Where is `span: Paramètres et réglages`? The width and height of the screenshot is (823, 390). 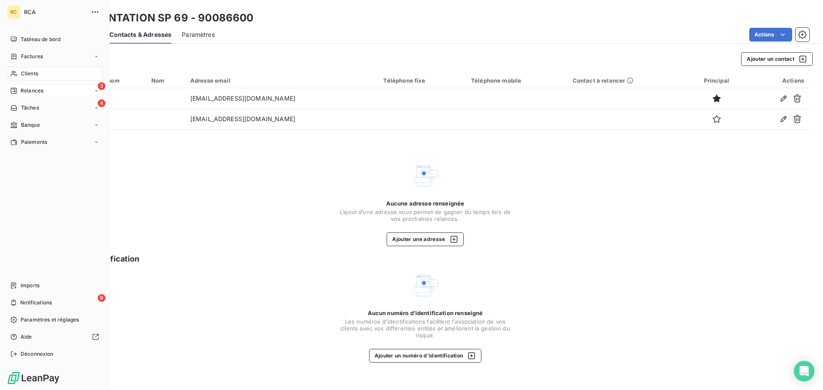
span: Paramètres et réglages is located at coordinates (50, 320).